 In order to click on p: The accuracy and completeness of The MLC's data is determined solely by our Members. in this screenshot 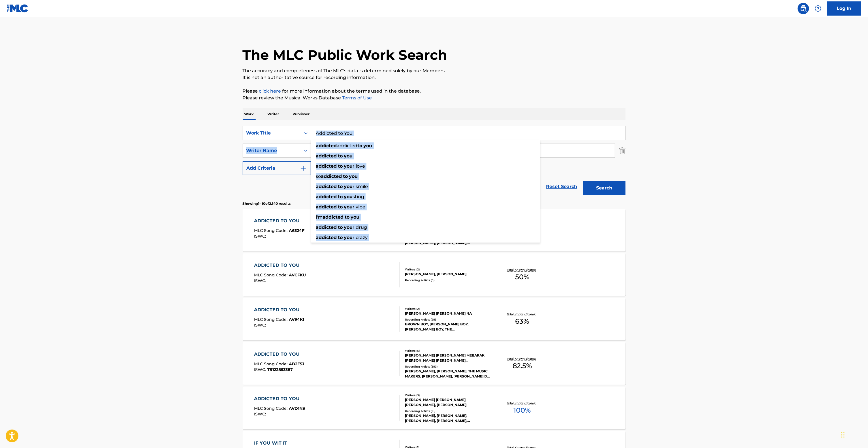, I will do `click(434, 71)`.